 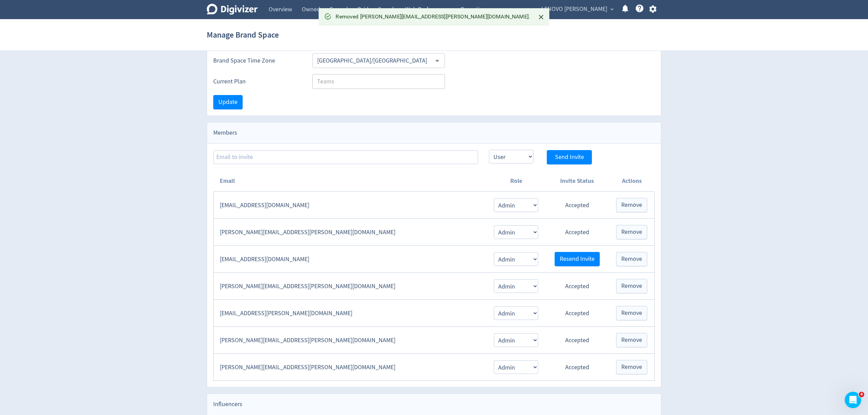 What do you see at coordinates (516, 181) in the screenshot?
I see `th: Role` at bounding box center [516, 181].